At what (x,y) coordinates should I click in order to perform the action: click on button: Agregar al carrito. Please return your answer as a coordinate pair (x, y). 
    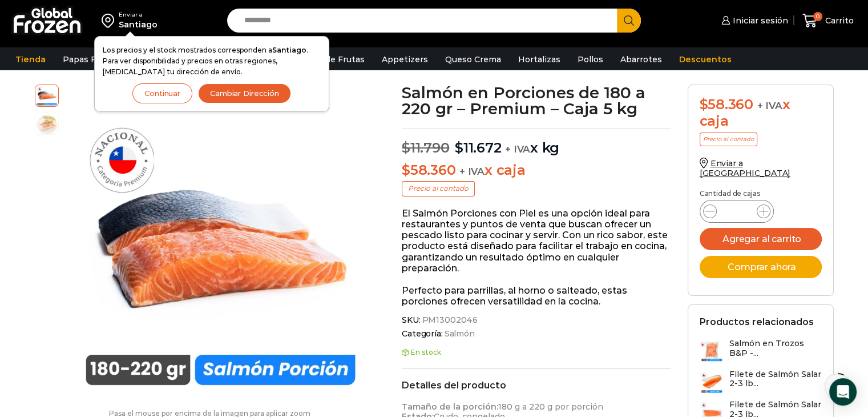
    Looking at the image, I should click on (761, 239).